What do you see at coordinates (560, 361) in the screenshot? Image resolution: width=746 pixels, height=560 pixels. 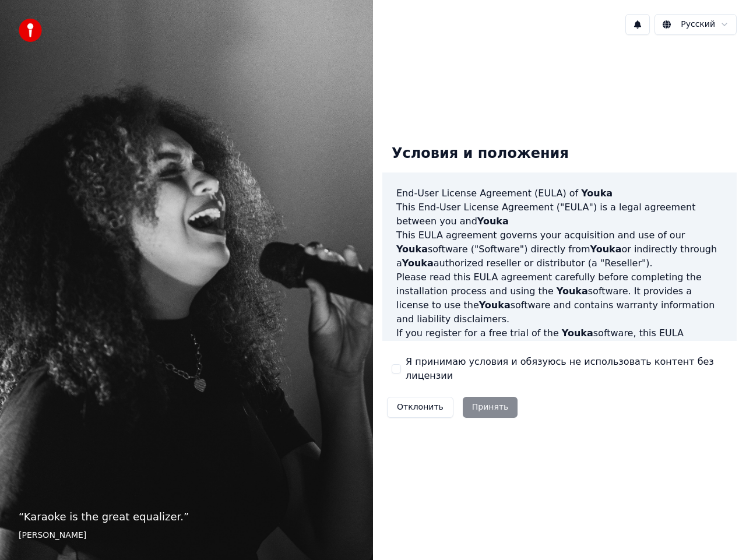 I see `p: If you register for a free trial of the software, this EULA agreement will also govern that trial...` at bounding box center [560, 361].